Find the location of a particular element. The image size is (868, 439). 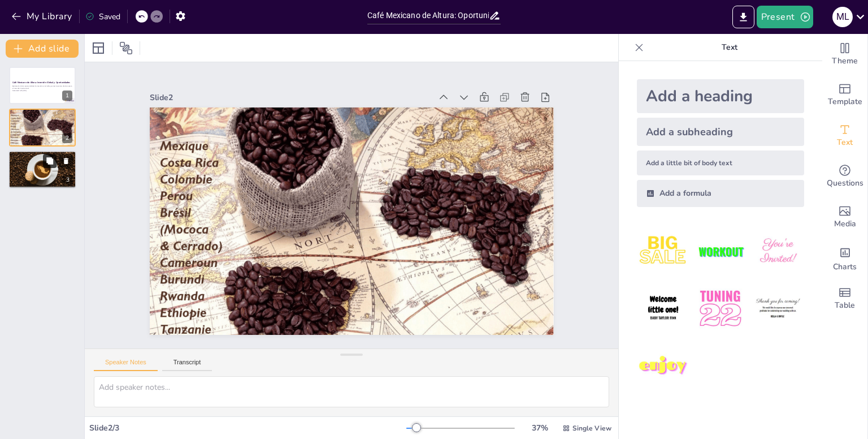

div: Get real-time input from your audience is located at coordinates (844, 176).